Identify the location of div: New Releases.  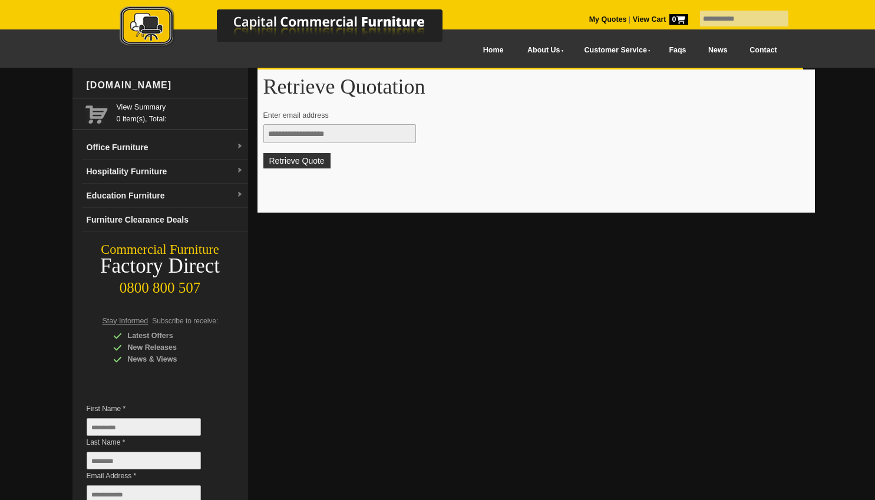
(169, 348).